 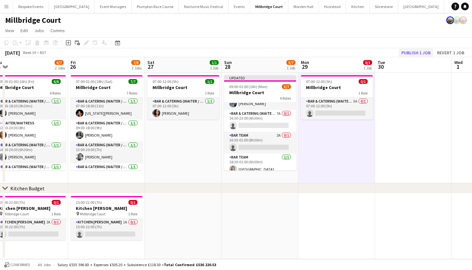 What do you see at coordinates (248, 86) in the screenshot?
I see `span: 09:00-01:00 (16h) (Mon)` at bounding box center [248, 86].